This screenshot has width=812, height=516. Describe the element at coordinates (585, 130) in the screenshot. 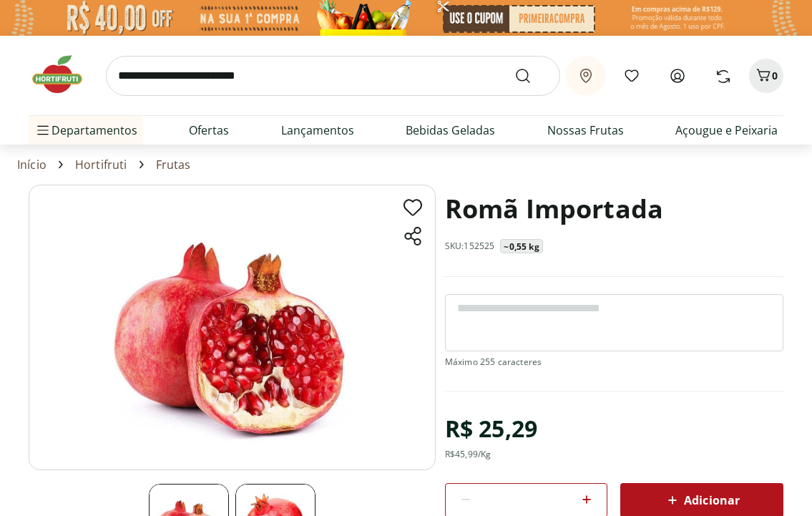

I see `a: Nossas Frutas` at that location.